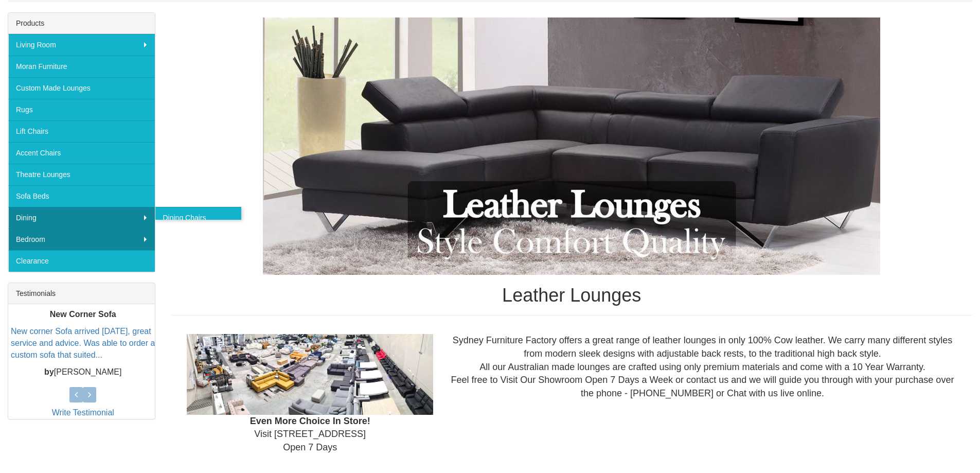 Image resolution: width=980 pixels, height=473 pixels. I want to click on img: Leather Lounges, so click(572, 146).